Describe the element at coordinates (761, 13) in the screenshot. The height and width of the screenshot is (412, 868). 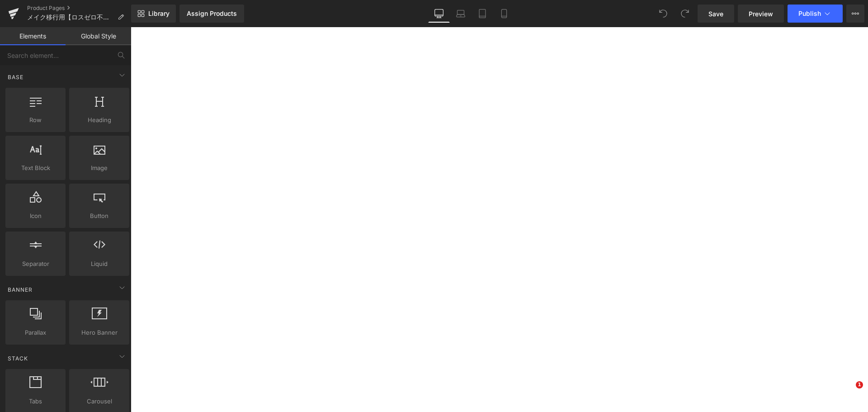
I see `span: Preview` at that location.